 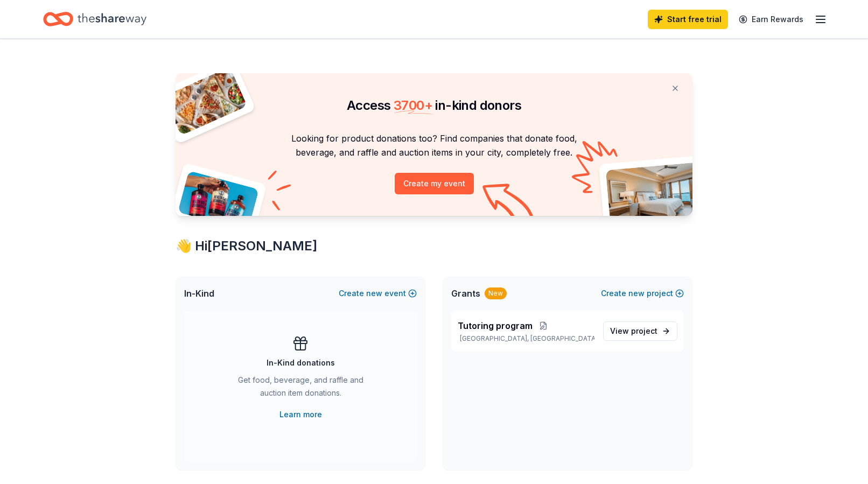 I want to click on a: Home, so click(x=95, y=19).